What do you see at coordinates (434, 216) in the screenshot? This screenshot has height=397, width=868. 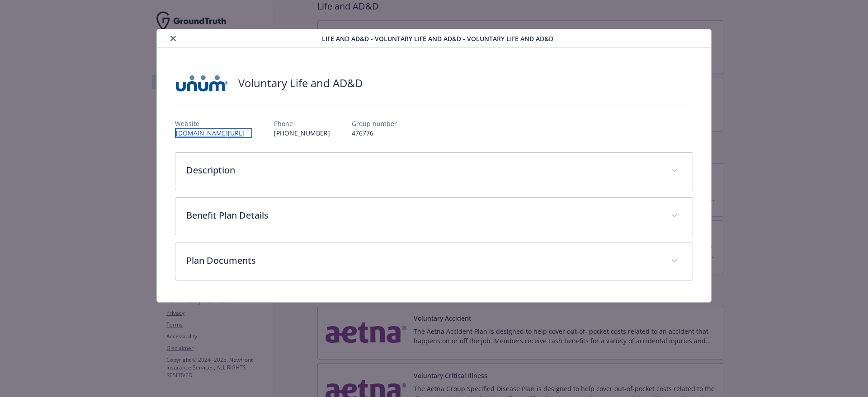 I see `div: Benefit Plan Details` at bounding box center [434, 216].